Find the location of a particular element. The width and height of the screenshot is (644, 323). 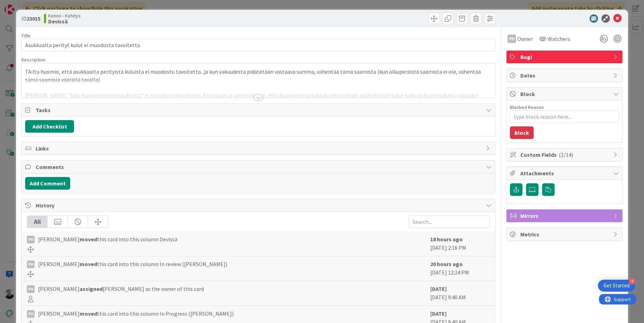

div: Open Get Started checklist, remaining modules: 4 is located at coordinates (616, 286).